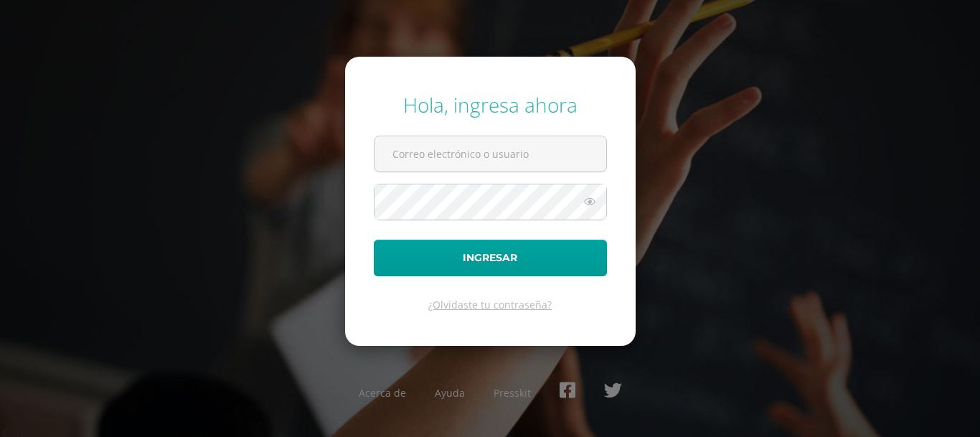  I want to click on a: Ayuda, so click(450, 393).